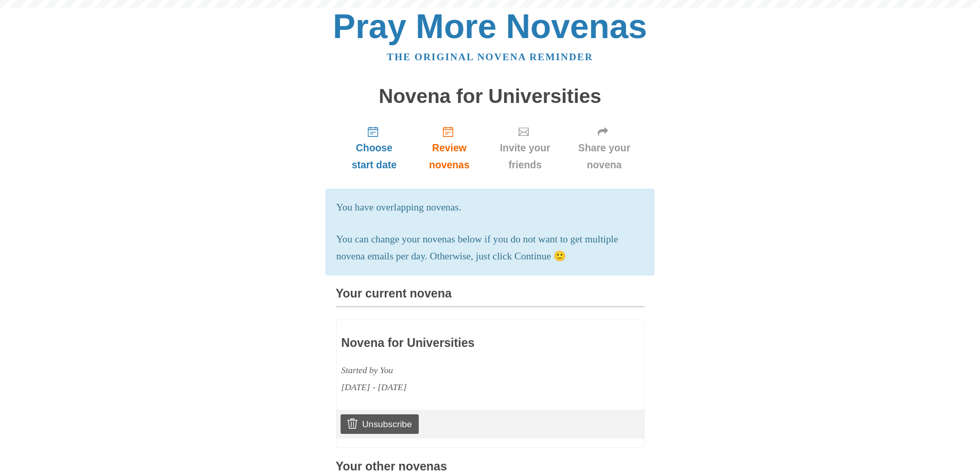 This screenshot has height=473, width=980. I want to click on a: Unsubscribe, so click(379, 424).